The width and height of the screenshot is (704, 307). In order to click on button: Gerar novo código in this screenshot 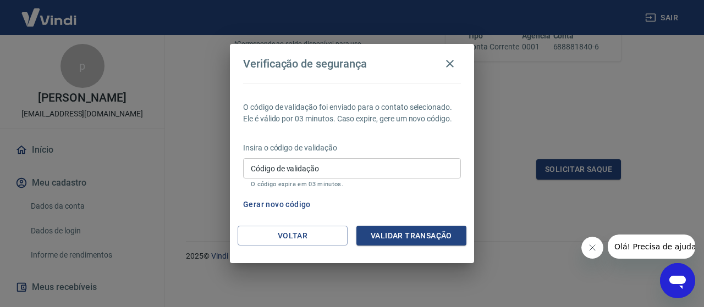, I will do `click(277, 205)`.